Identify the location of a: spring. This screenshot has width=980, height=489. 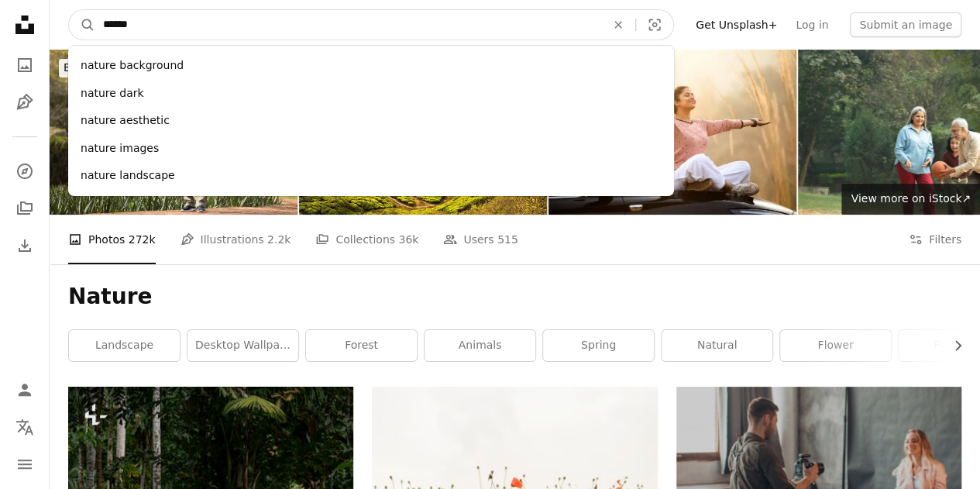
(598, 345).